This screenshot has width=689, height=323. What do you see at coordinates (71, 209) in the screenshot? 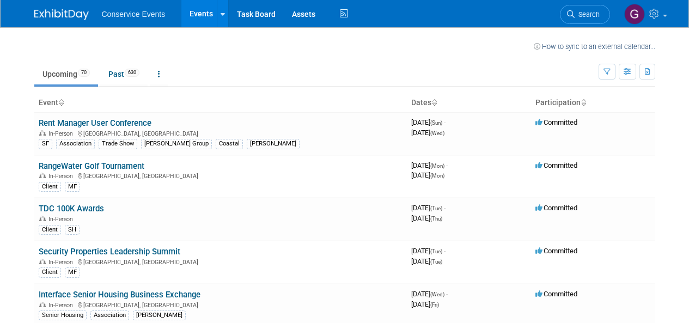
I see `a: TDC 100K Awards` at bounding box center [71, 209].